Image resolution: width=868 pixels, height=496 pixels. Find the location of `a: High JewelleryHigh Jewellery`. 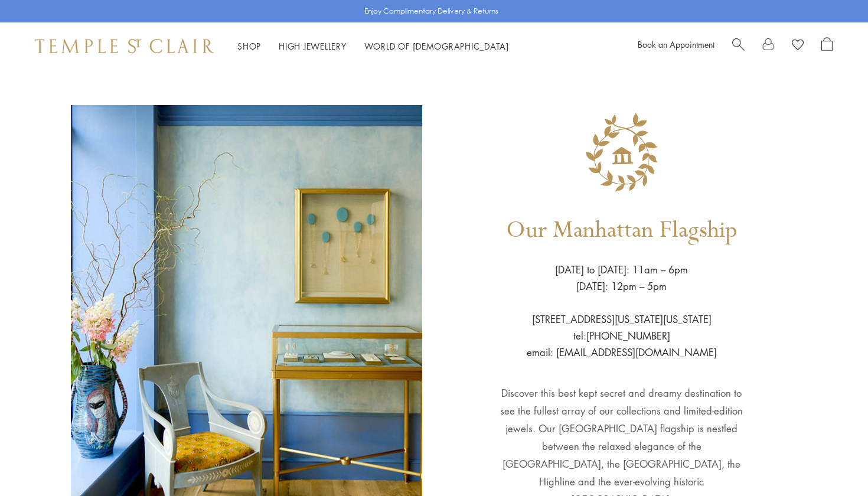

a: High JewelleryHigh Jewellery is located at coordinates (312, 46).